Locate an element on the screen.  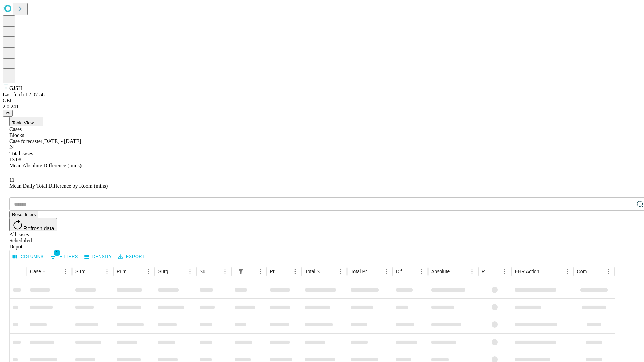
span: 11 is located at coordinates (12, 180).